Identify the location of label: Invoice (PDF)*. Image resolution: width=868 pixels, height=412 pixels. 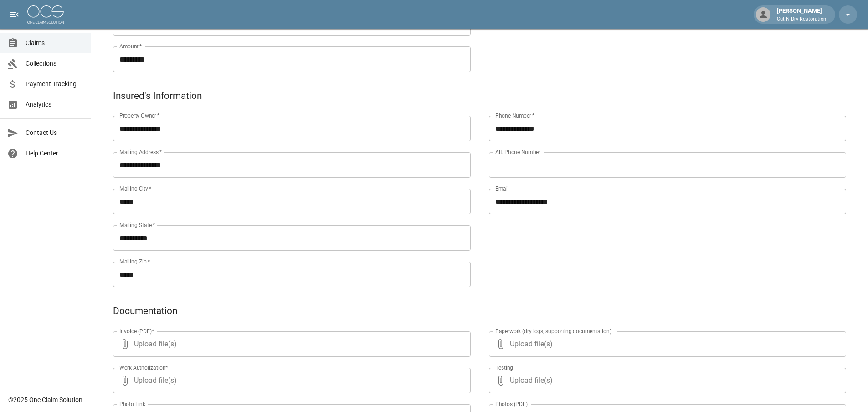
(136, 331).